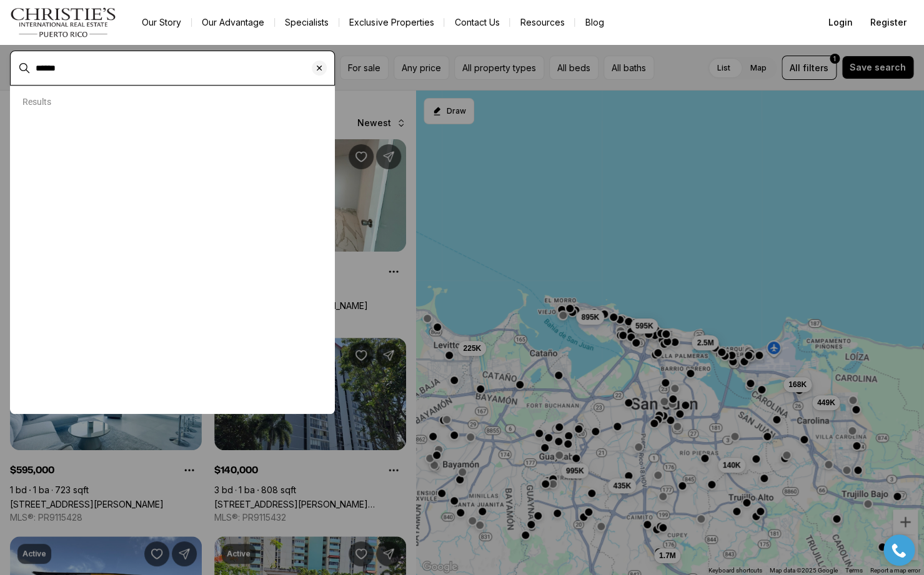  What do you see at coordinates (888, 23) in the screenshot?
I see `span: Register` at bounding box center [888, 23].